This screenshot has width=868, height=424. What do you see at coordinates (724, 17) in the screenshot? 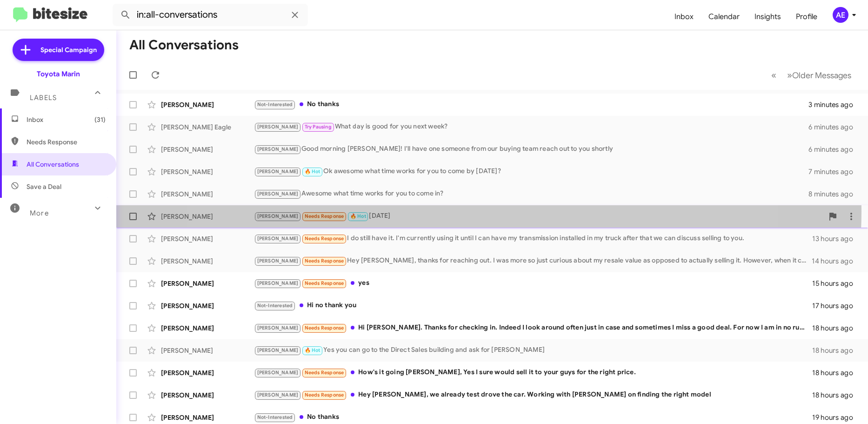
I see `a: Calendar` at bounding box center [724, 17].